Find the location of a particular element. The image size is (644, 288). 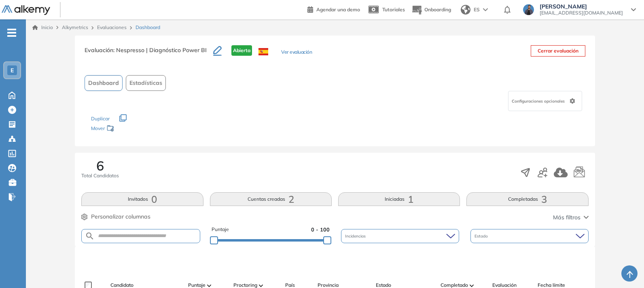

img: arrow is located at coordinates (486, 10).